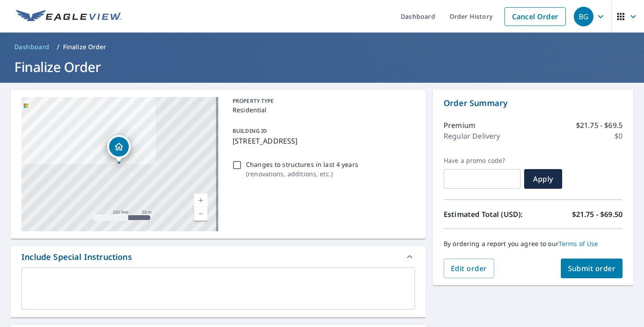 Image resolution: width=644 pixels, height=327 pixels. What do you see at coordinates (471, 136) in the screenshot?
I see `p: Regular Delivery` at bounding box center [471, 136].